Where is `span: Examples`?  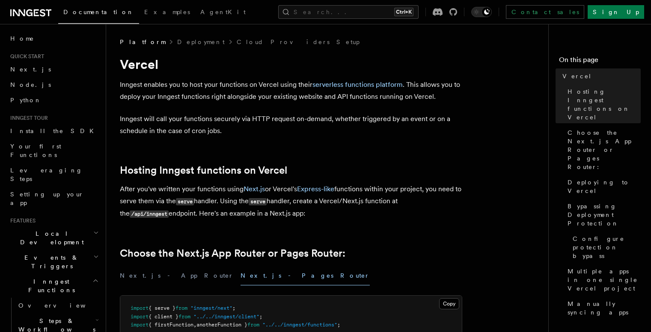
span: Examples is located at coordinates (167, 12).